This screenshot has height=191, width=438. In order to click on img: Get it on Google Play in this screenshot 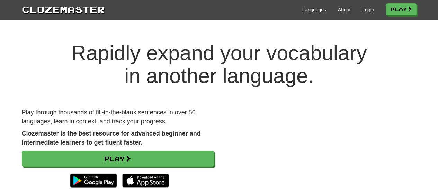, I will do `click(93, 180)`.